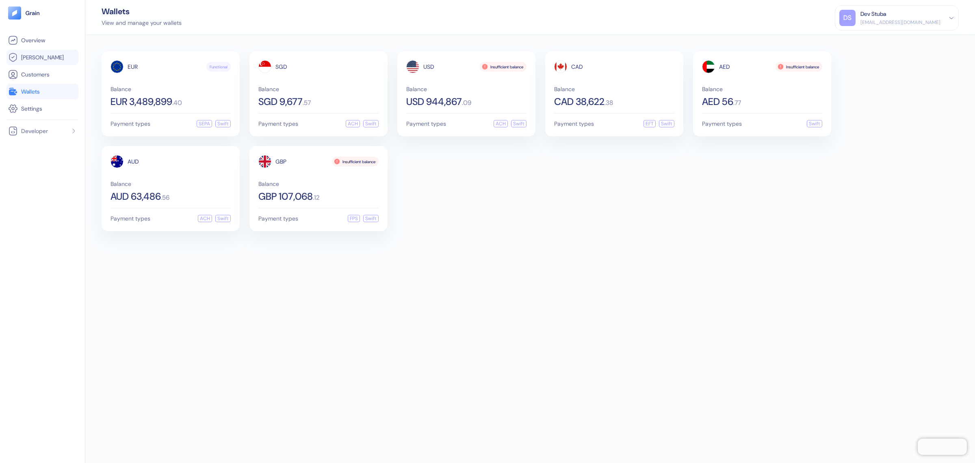  Describe the element at coordinates (177, 103) in the screenshot. I see `span: . 40` at that location.